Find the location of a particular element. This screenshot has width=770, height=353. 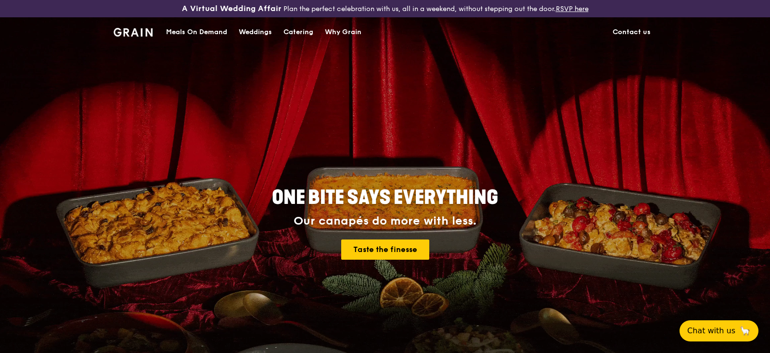

button: Chat with us🦙 is located at coordinates (719, 331).